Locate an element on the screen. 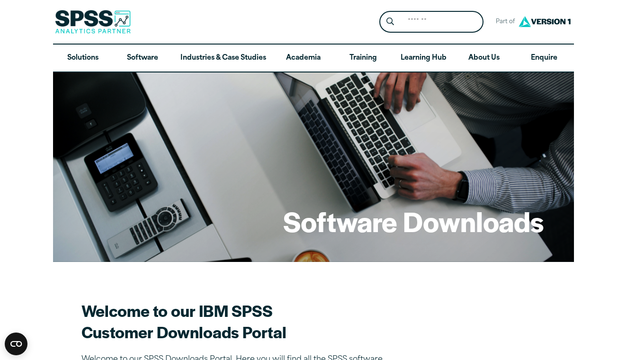  svg: Search magnifying glass icon is located at coordinates (390, 21).